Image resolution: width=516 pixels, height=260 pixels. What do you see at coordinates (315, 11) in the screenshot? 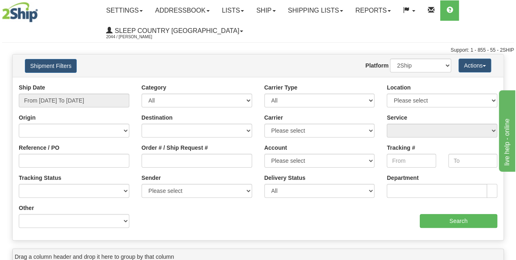
I see `a: Shipping lists` at bounding box center [315, 11].